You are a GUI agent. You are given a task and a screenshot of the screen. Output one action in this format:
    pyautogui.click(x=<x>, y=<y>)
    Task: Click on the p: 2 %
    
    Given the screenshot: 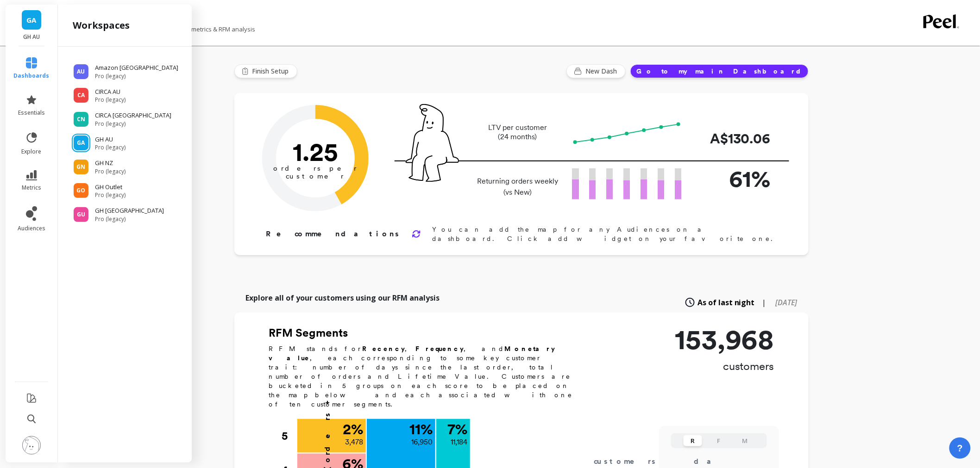 What is the action you would take?
    pyautogui.click(x=353, y=429)
    